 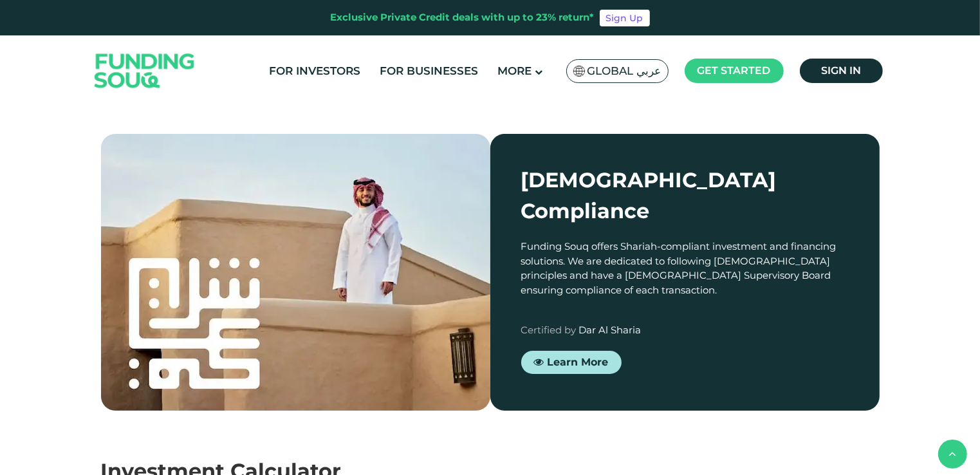 What do you see at coordinates (952, 454) in the screenshot?
I see `button: back` at bounding box center [952, 454].